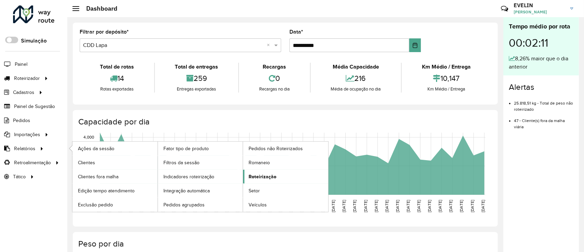 This screenshot has height=252, width=584. What do you see at coordinates (34, 106) in the screenshot?
I see `span: Painel de Sugestão` at bounding box center [34, 106].